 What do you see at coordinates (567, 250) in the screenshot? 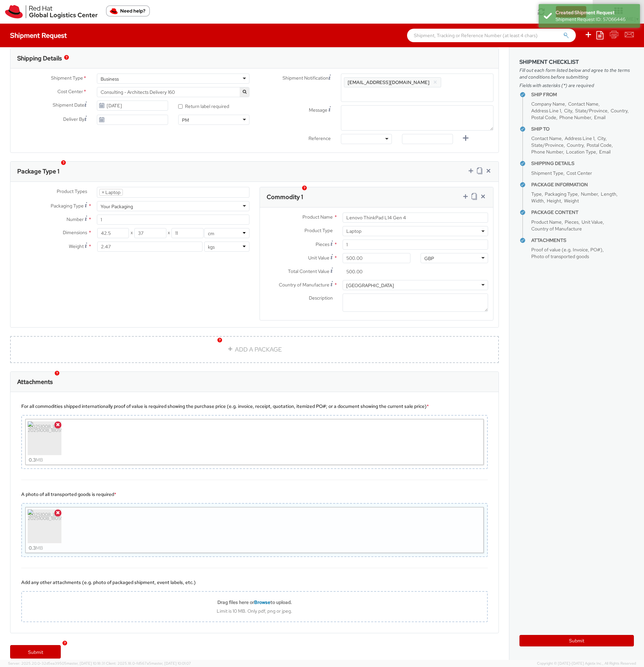
I see `span: Proof of value (e.g. Invoice, PO#)` at bounding box center [567, 250].